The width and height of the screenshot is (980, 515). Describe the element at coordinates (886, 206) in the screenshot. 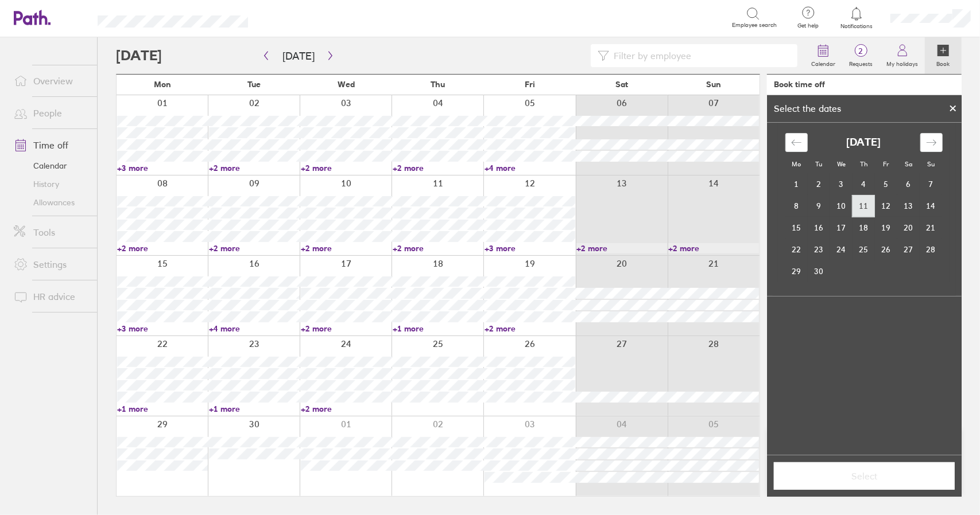

I see `td: Choose Friday, September 12, 2025 as your check-in date. It’s available.` at that location.